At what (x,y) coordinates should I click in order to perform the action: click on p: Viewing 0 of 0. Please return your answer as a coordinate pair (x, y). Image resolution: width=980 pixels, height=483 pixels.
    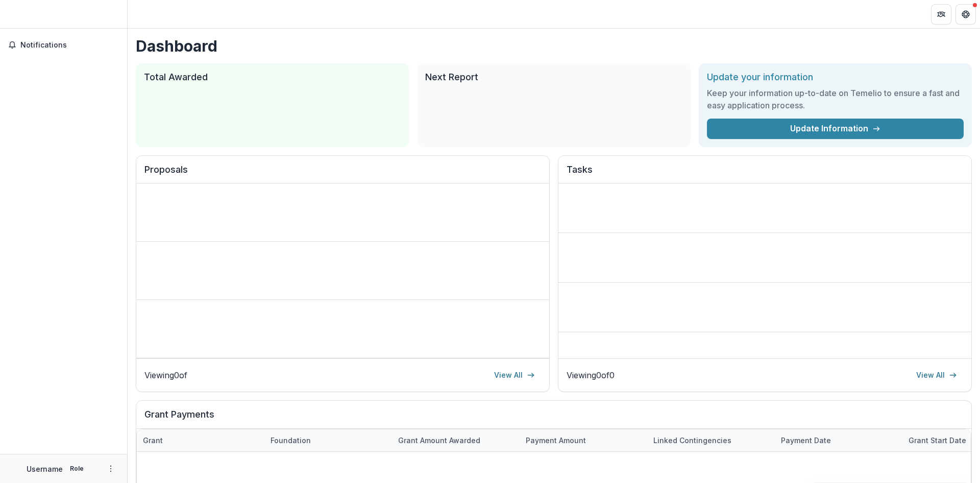
    Looking at the image, I should click on (591, 375).